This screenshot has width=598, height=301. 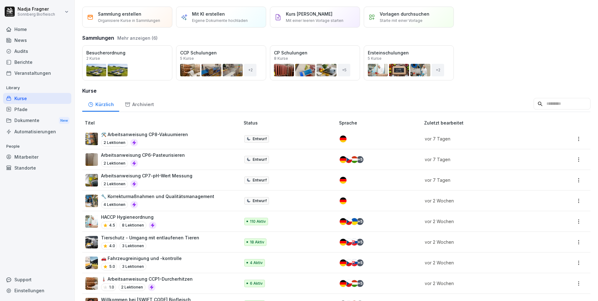 I want to click on div: Mitarbeiter, so click(x=37, y=157).